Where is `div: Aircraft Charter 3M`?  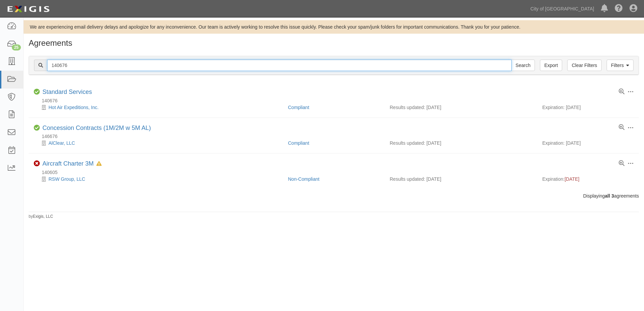
div: Aircraft Charter 3M is located at coordinates (72, 164).